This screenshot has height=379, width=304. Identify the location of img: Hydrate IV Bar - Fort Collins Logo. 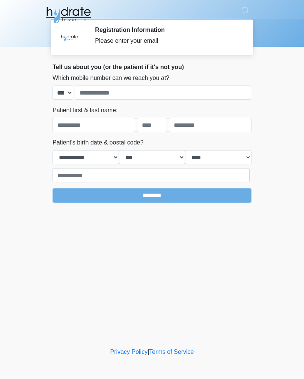
(68, 15).